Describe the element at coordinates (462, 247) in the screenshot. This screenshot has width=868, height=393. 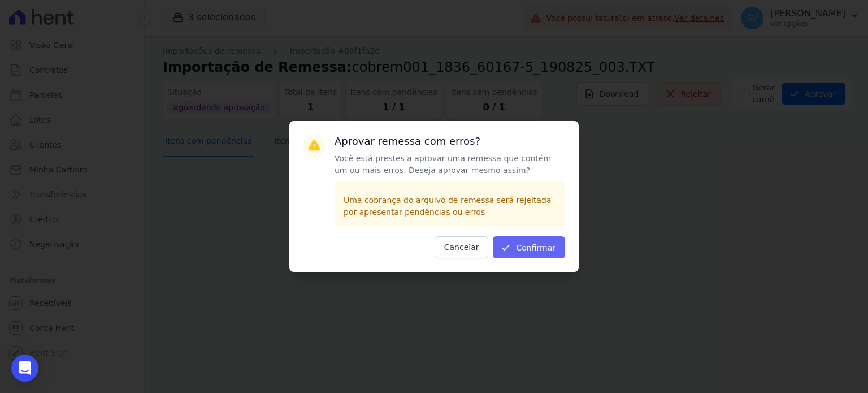
I see `button: Cancelar` at that location.